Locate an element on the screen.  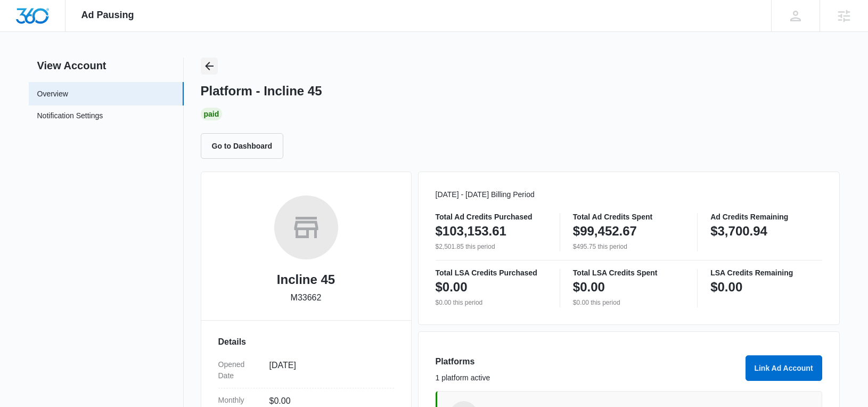
p: Total Ad Credits Purchased is located at coordinates (491, 217).